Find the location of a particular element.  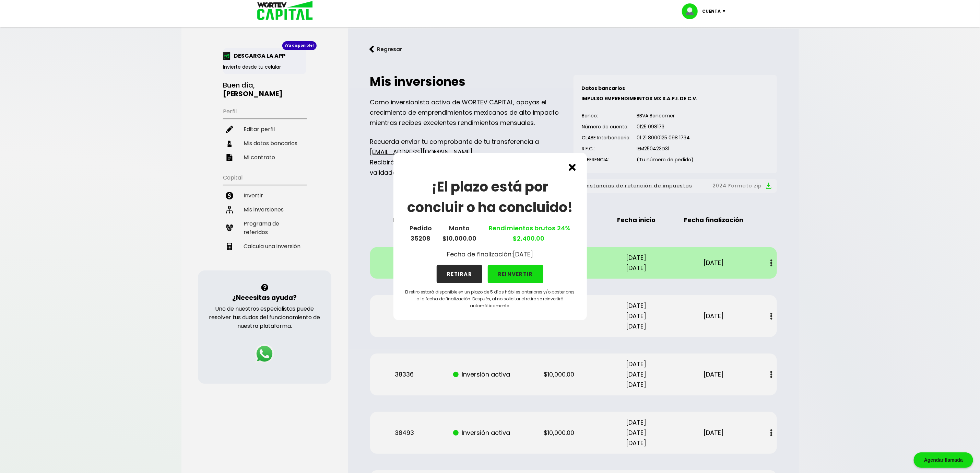

p: Cuenta is located at coordinates (712, 11).